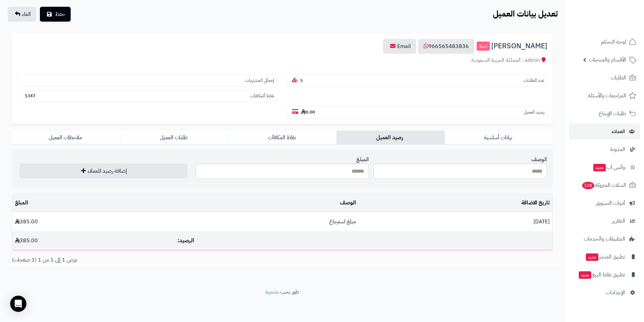  What do you see at coordinates (605, 78) in the screenshot?
I see `a: الطلبات` at bounding box center [605, 78].